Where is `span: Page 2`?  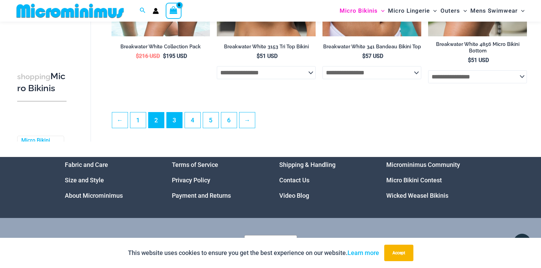 span: Page 2 is located at coordinates (156, 120).